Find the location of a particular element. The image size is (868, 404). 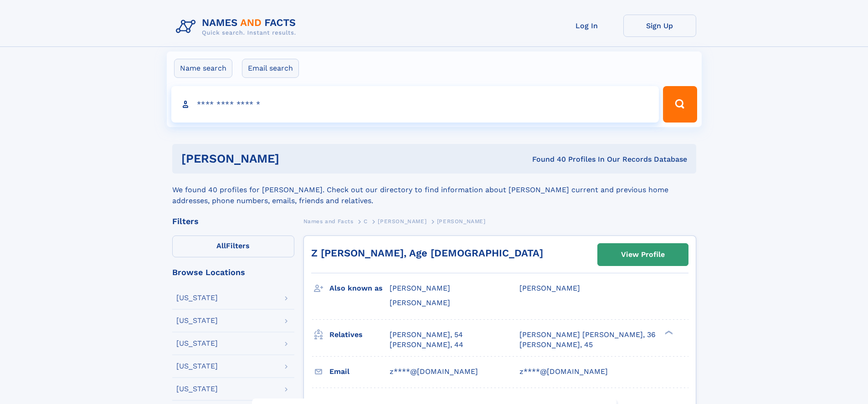

div: Browse Locations is located at coordinates (233, 273).